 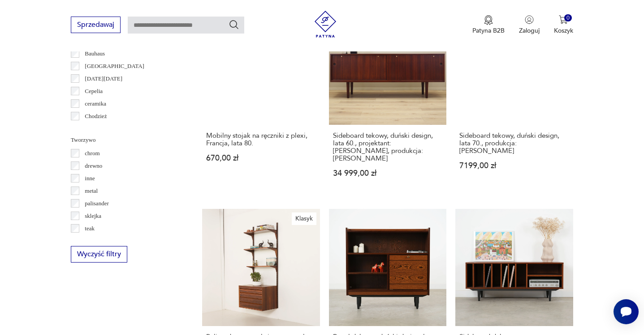 What do you see at coordinates (96, 204) in the screenshot?
I see `p: palisander` at bounding box center [96, 204].